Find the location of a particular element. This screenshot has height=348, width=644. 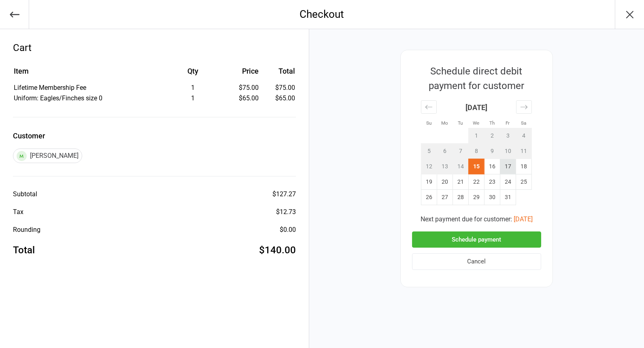

small: Fr is located at coordinates (507, 123).